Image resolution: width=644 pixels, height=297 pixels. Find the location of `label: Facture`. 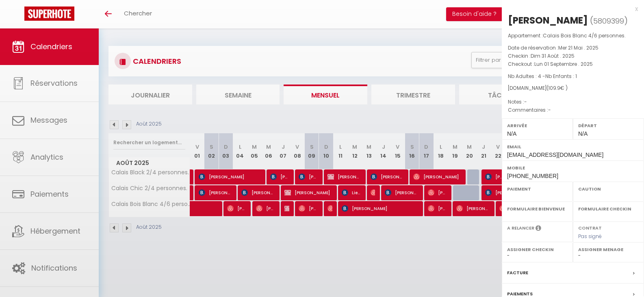

label: Facture is located at coordinates (518, 273).